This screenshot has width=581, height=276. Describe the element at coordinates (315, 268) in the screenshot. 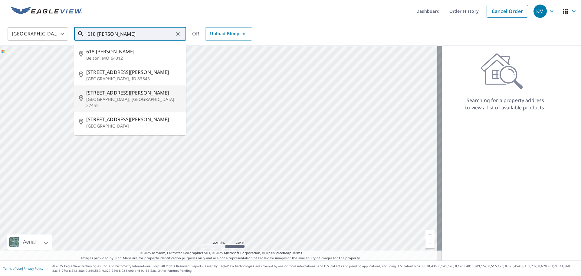

I see `p: © 2025 Eagle View Technologies, Inc. and Pictometry International Corp. All Rights Reserved. Repo...` at that location.